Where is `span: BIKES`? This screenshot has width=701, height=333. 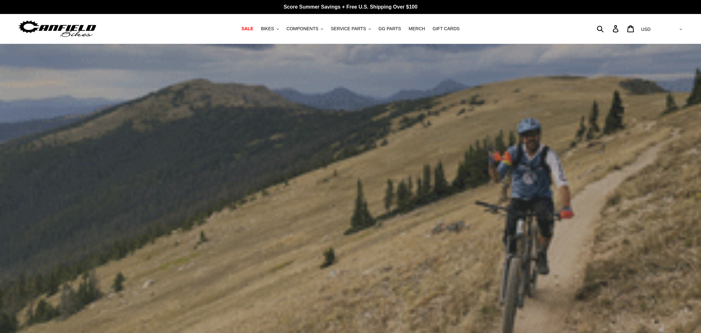
span: BIKES is located at coordinates (267, 29).